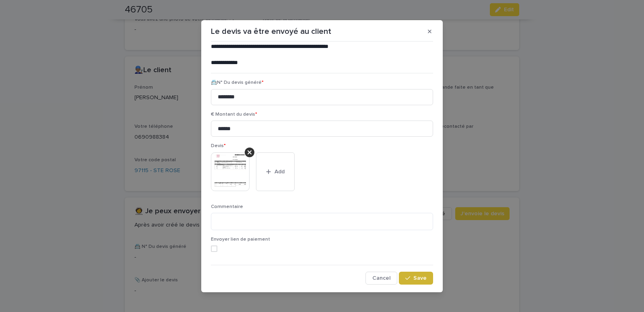  What do you see at coordinates (234, 115) in the screenshot?
I see `span: € Montant du devis` at bounding box center [234, 115].